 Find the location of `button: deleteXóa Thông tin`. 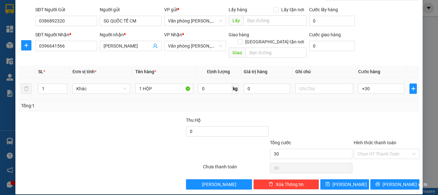

button: deleteXóa Thông tin is located at coordinates (286, 184).